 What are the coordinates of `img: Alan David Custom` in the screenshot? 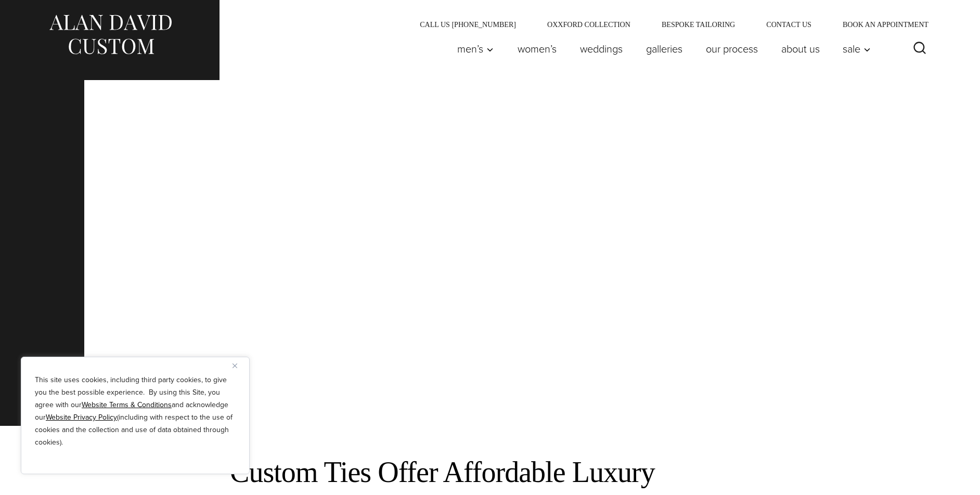 It's located at (111, 34).